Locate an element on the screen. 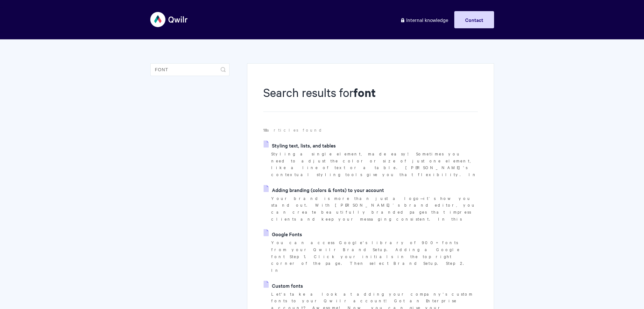 The width and height of the screenshot is (644, 309). h1: Search results for is located at coordinates (370, 98).